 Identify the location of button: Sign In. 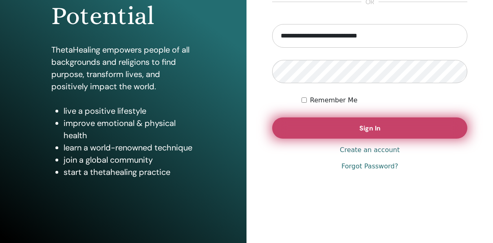
(369, 128).